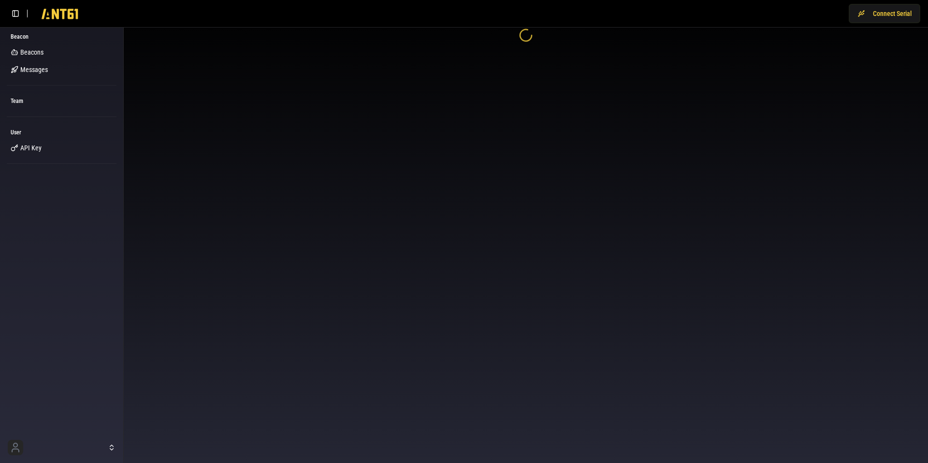  I want to click on span: API Key, so click(31, 148).